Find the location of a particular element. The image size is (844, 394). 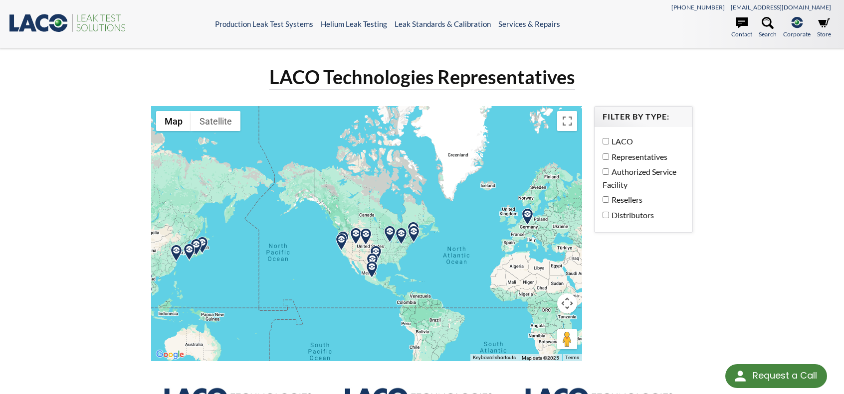

span: Corporate is located at coordinates (796, 34).